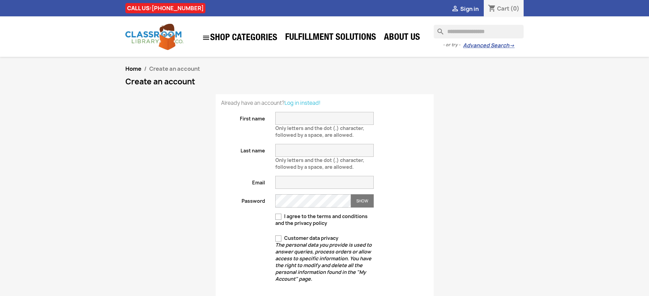 This screenshot has height=296, width=649. Describe the element at coordinates (133, 69) in the screenshot. I see `a: Home` at that location.